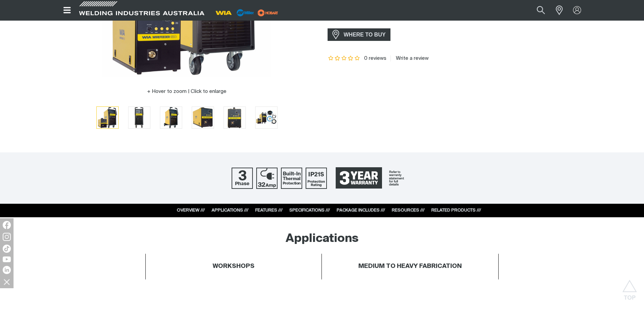 This screenshot has width=644, height=322. Describe the element at coordinates (230, 210) in the screenshot. I see `a: APPLICATIONS ///` at that location.